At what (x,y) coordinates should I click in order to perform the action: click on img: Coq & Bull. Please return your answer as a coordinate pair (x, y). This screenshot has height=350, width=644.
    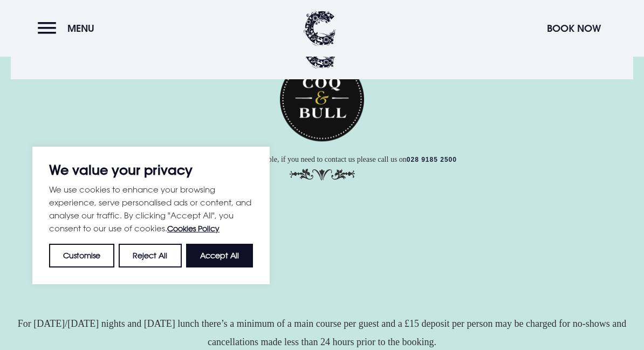
    Looking at the image, I should click on (311, 76).